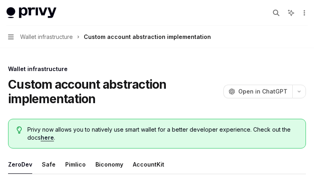 The image size is (314, 177). I want to click on h1: Custom account abstraction implementation, so click(114, 92).